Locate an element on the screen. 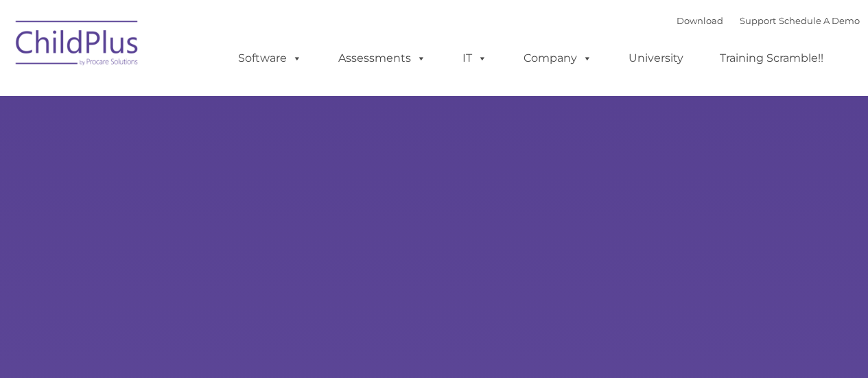  a: Company is located at coordinates (558, 59).